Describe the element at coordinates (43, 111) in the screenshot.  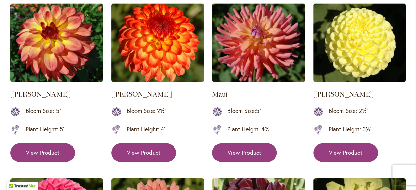
I see `p: Bloom Size: 5"` at that location.